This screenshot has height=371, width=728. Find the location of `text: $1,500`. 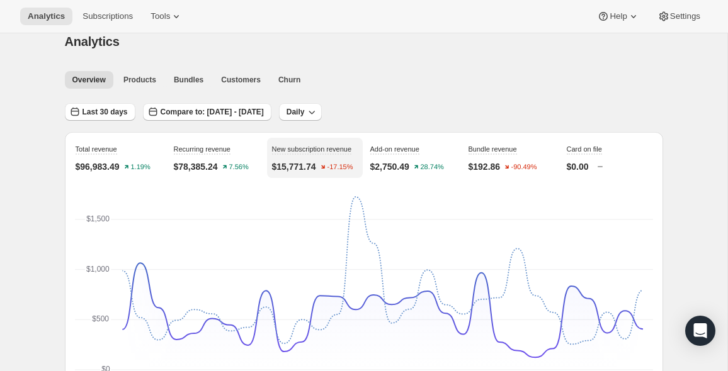

text: $1,500 is located at coordinates (98, 219).